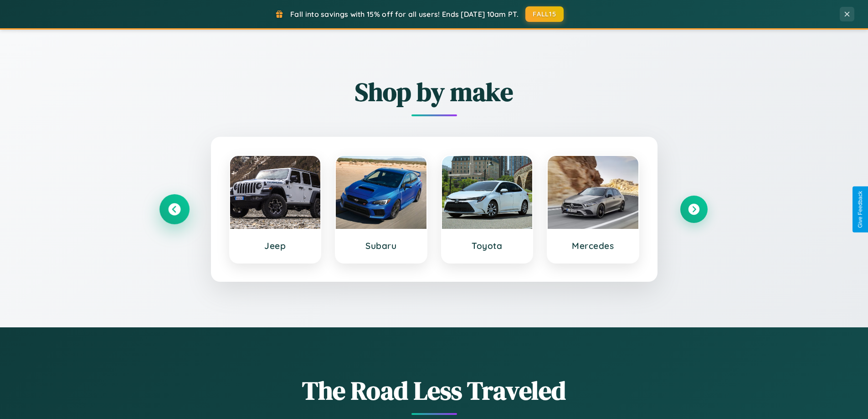 The width and height of the screenshot is (868, 419). Describe the element at coordinates (593, 246) in the screenshot. I see `h3: Mercedes` at that location.